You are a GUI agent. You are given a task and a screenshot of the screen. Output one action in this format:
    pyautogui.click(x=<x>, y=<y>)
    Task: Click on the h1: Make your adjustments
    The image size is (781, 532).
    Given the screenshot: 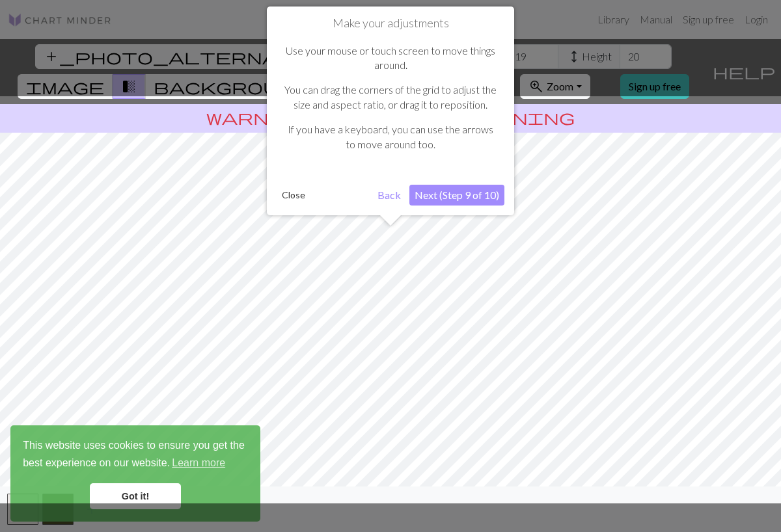 What is the action you would take?
    pyautogui.click(x=390, y=23)
    